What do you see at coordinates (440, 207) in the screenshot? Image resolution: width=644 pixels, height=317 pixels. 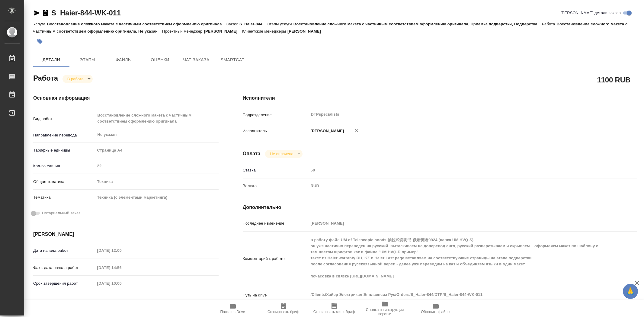 I see `h4: Дополнительно` at bounding box center [440, 207].